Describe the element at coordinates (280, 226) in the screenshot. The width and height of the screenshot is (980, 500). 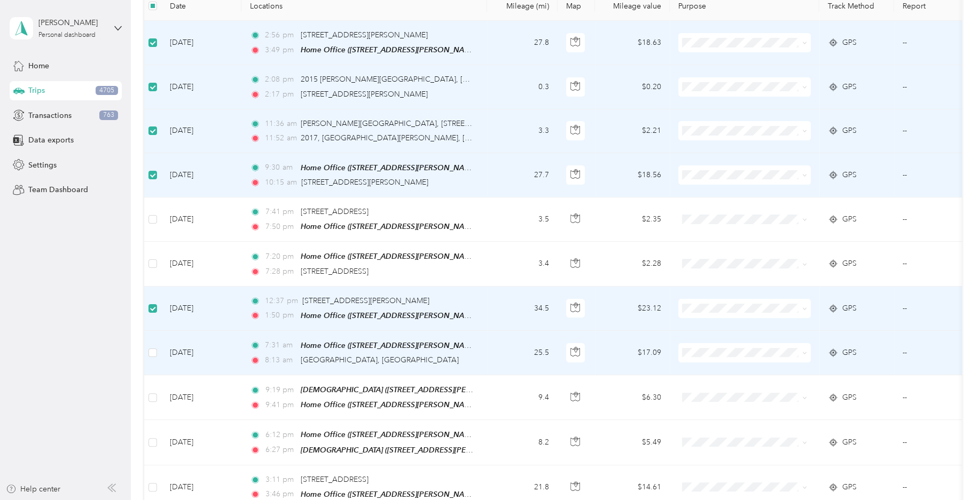
I see `span: 7:50 pm` at that location.